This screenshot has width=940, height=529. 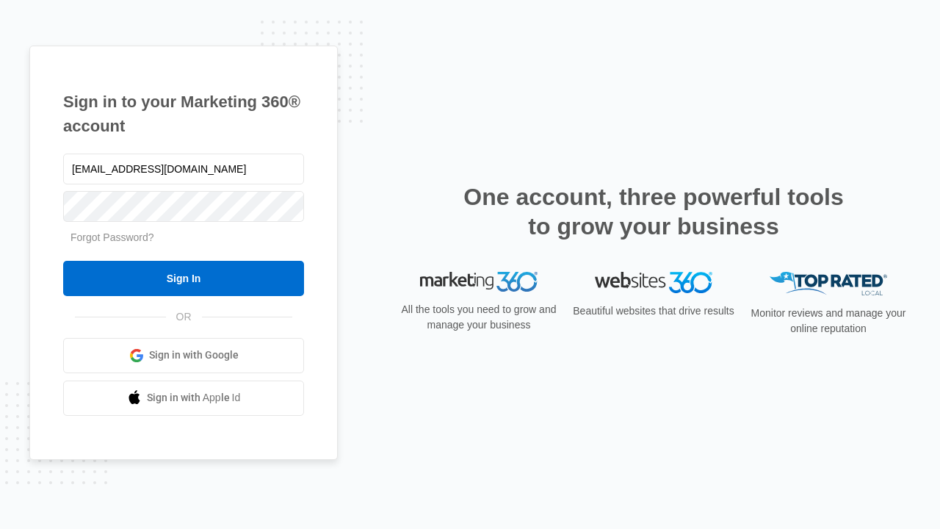 What do you see at coordinates (184, 169) in the screenshot?
I see `input: Email` at bounding box center [184, 169].